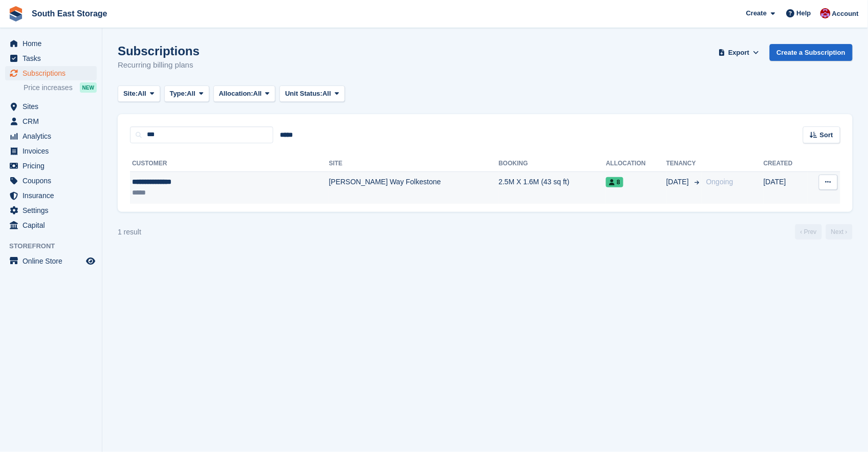  I want to click on span: Price increases, so click(48, 88).